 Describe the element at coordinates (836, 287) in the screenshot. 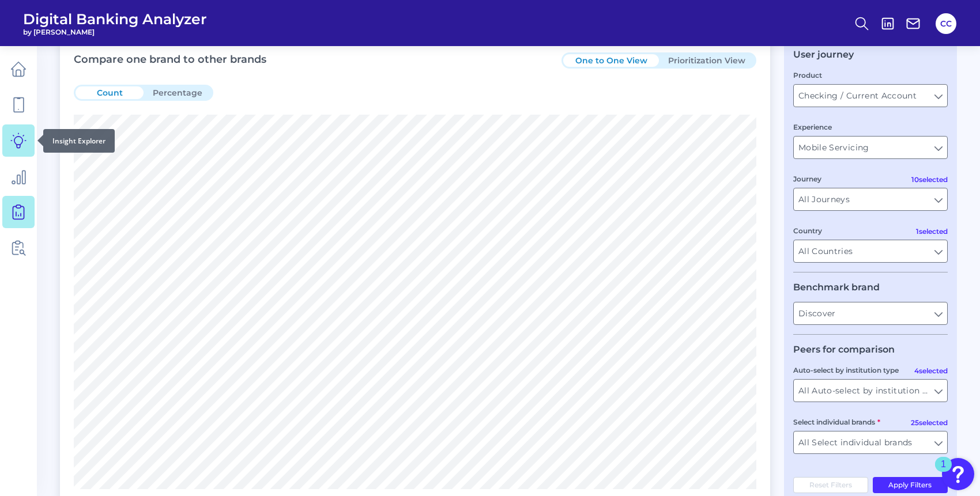

I see `legend: Benchmark brand` at that location.